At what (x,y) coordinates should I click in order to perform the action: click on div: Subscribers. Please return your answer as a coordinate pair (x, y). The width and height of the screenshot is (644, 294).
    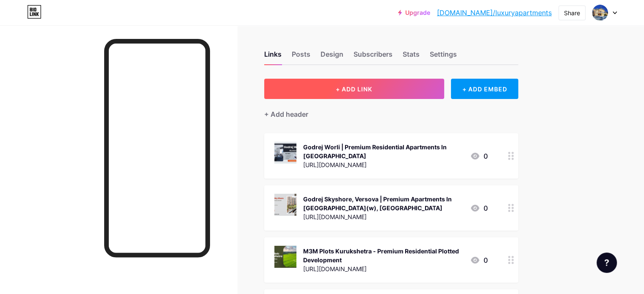
    Looking at the image, I should click on (373, 57).